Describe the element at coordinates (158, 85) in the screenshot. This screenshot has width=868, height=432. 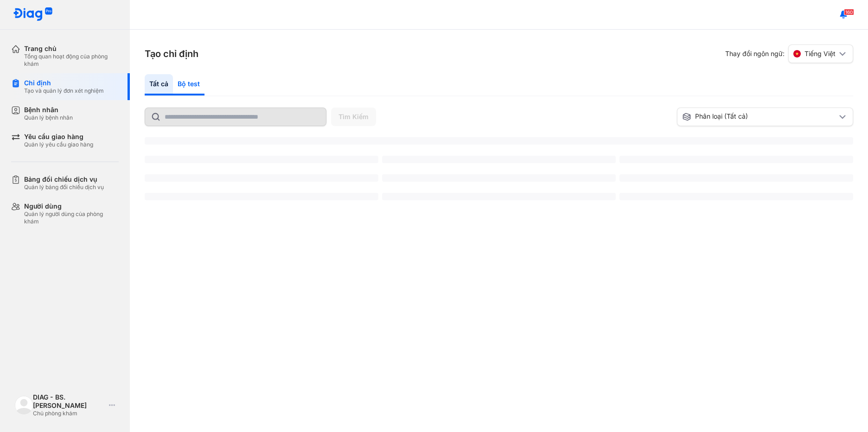
I see `div: Tất cả` at that location.